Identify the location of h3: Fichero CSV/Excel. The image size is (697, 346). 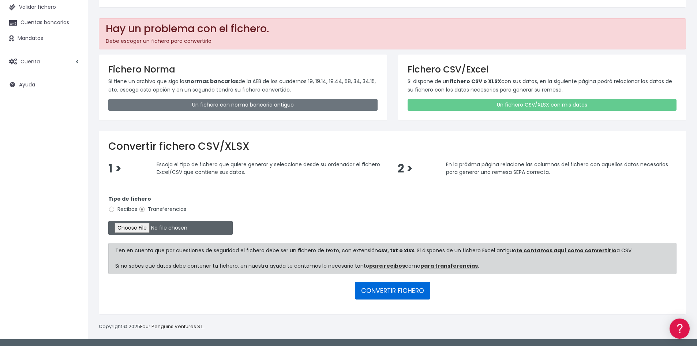
(542, 69).